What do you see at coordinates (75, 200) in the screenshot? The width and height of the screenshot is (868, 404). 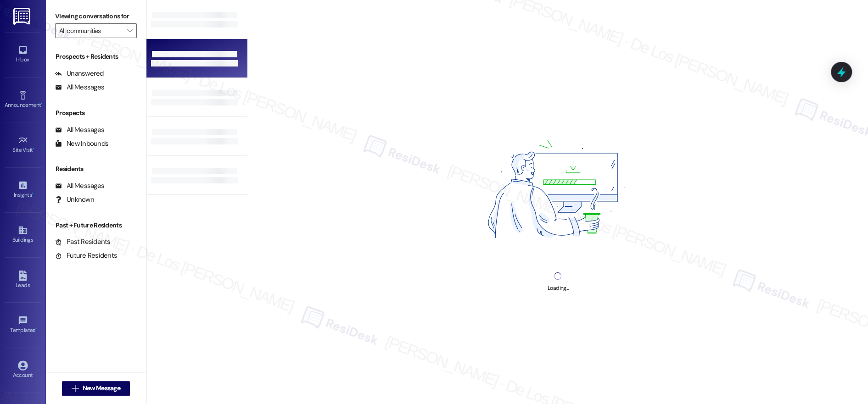 I see `div: Unknown` at bounding box center [75, 200].